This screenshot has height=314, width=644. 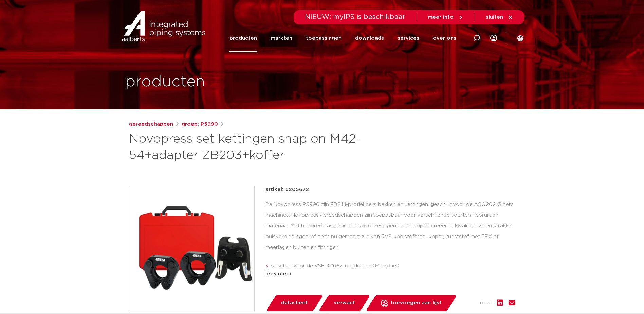 What do you see at coordinates (294, 303) in the screenshot?
I see `span: datasheet` at bounding box center [294, 303].